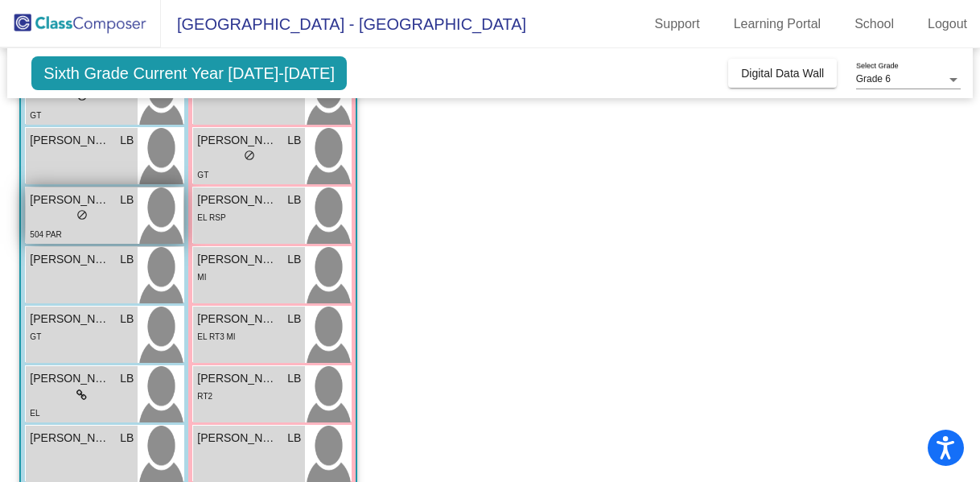 The height and width of the screenshot is (482, 980). I want to click on span: Digital Data Wall, so click(782, 73).